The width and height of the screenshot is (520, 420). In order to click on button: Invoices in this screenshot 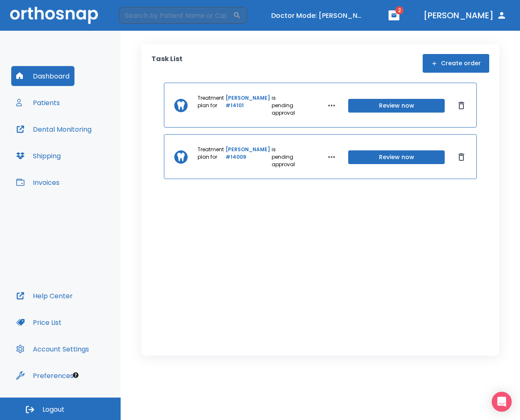, I will do `click(38, 182)`.